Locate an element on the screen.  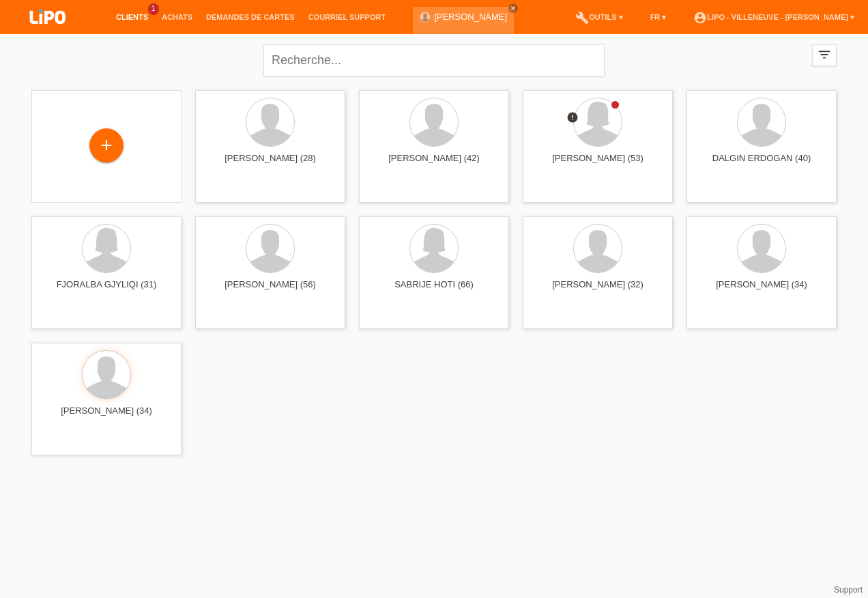
i: account_circle is located at coordinates (700, 17).